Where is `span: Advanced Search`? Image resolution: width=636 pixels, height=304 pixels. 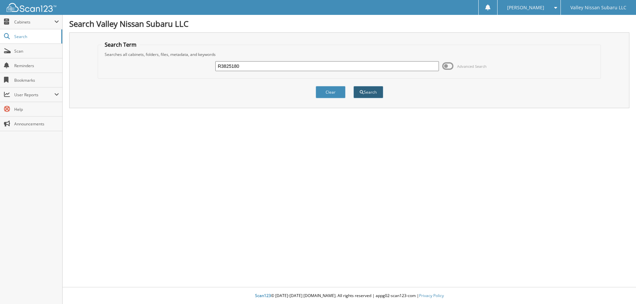
span: Advanced Search is located at coordinates (472, 66).